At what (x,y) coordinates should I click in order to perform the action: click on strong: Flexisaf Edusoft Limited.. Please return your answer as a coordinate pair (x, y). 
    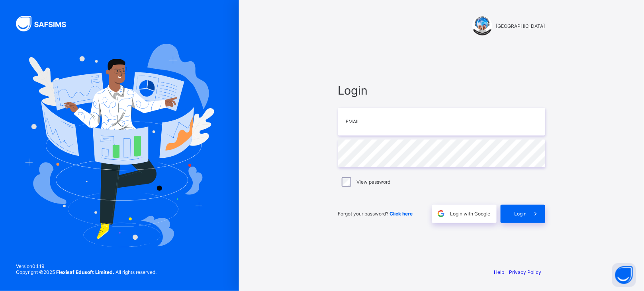
    Looking at the image, I should click on (85, 272).